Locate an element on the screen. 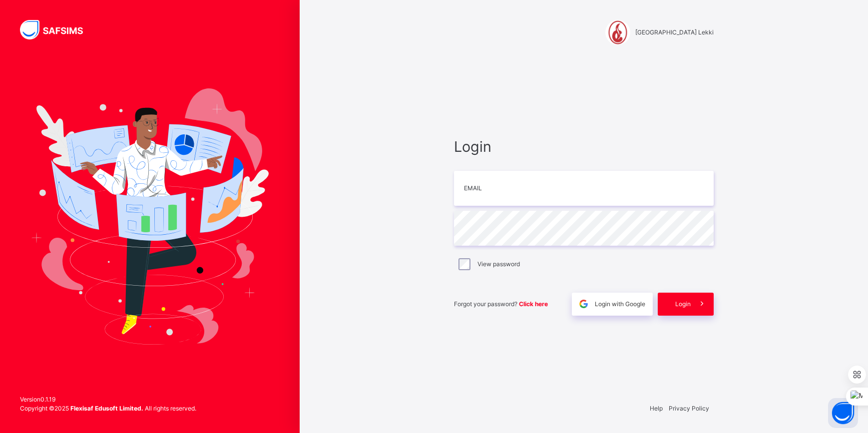 The image size is (868, 433). button: Open asap is located at coordinates (843, 413).